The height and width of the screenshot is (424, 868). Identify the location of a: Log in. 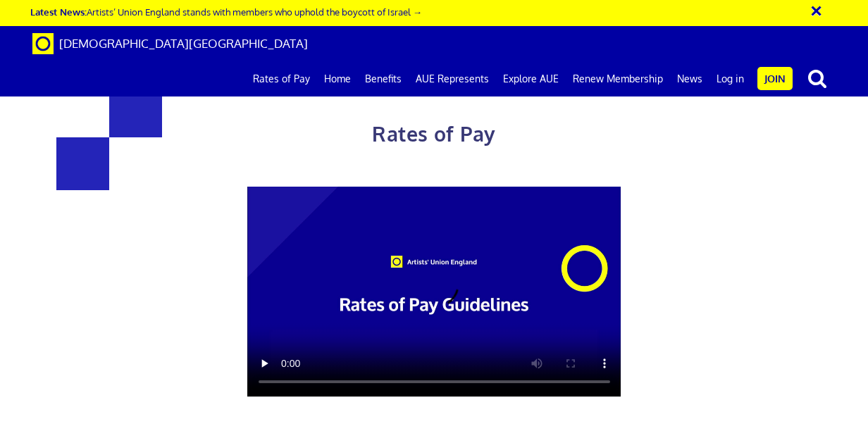
(730, 79).